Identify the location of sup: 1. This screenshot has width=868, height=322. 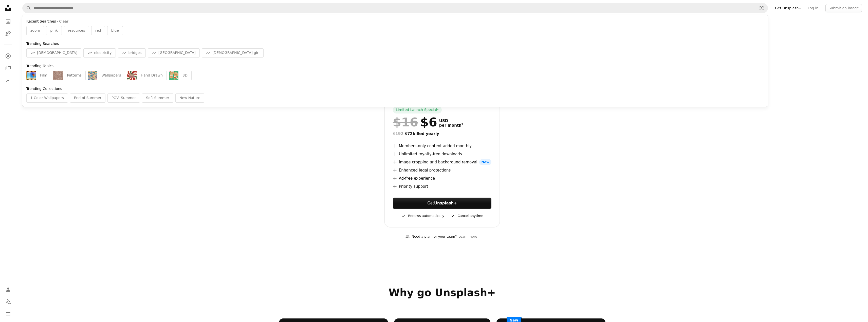
(438, 108).